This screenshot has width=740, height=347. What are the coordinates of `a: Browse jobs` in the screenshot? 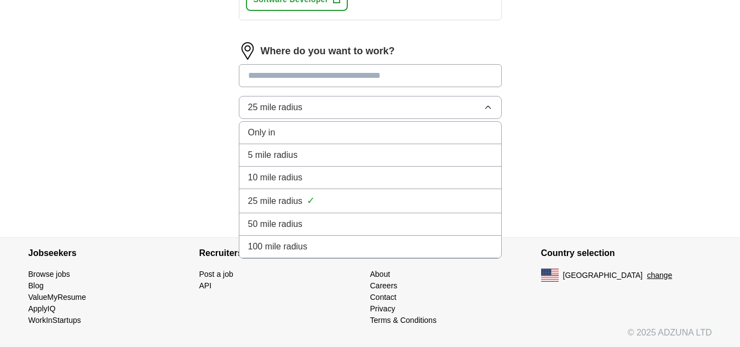 It's located at (49, 274).